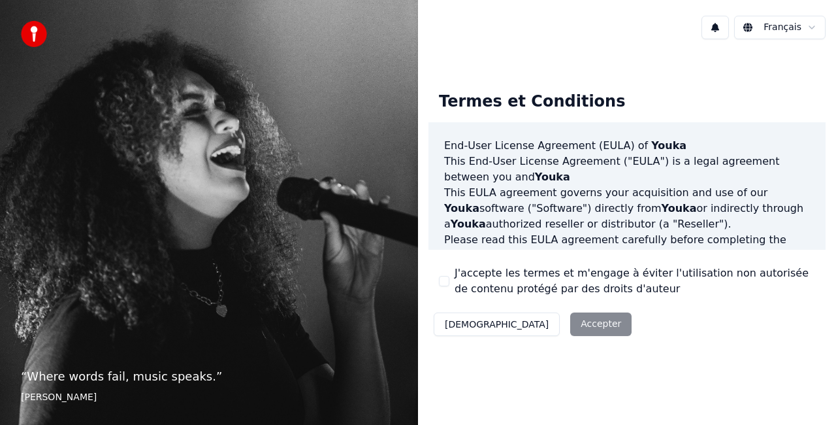 The image size is (836, 425). Describe the element at coordinates (627, 169) in the screenshot. I see `p: This End-User License Agreement ("EULA") is a legal agreement between you and` at that location.